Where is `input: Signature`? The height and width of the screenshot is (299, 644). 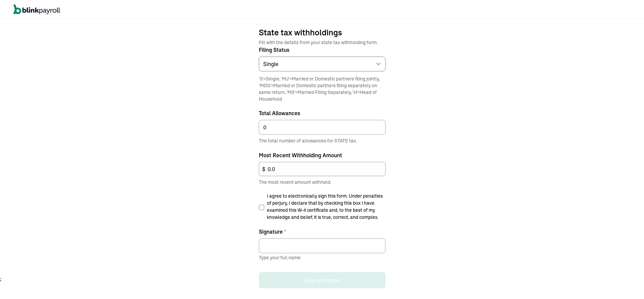
input: Signature is located at coordinates (322, 246).